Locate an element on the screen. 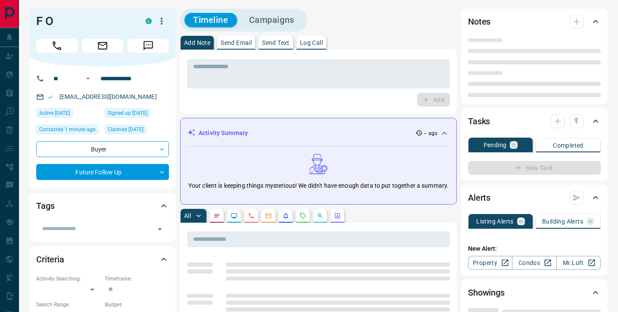  p: Activity Summary is located at coordinates (223, 133).